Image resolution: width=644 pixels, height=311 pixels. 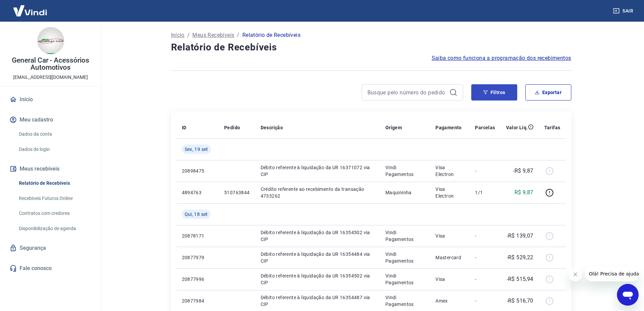 What do you see at coordinates (552, 127) in the screenshot?
I see `p: Tarifas` at bounding box center [552, 127].